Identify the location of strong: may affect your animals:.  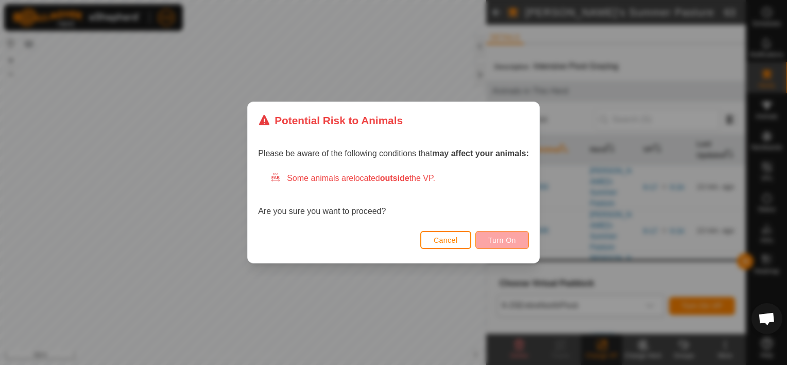
(481, 153).